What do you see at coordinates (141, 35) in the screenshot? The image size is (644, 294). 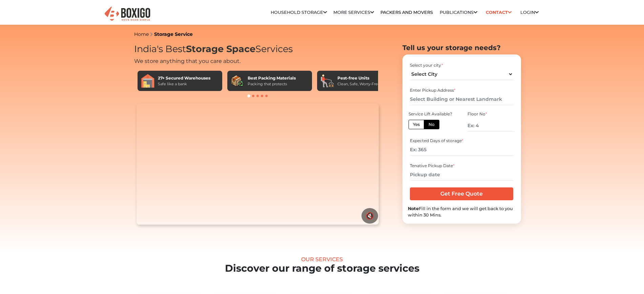 I see `a: Home` at bounding box center [141, 35].